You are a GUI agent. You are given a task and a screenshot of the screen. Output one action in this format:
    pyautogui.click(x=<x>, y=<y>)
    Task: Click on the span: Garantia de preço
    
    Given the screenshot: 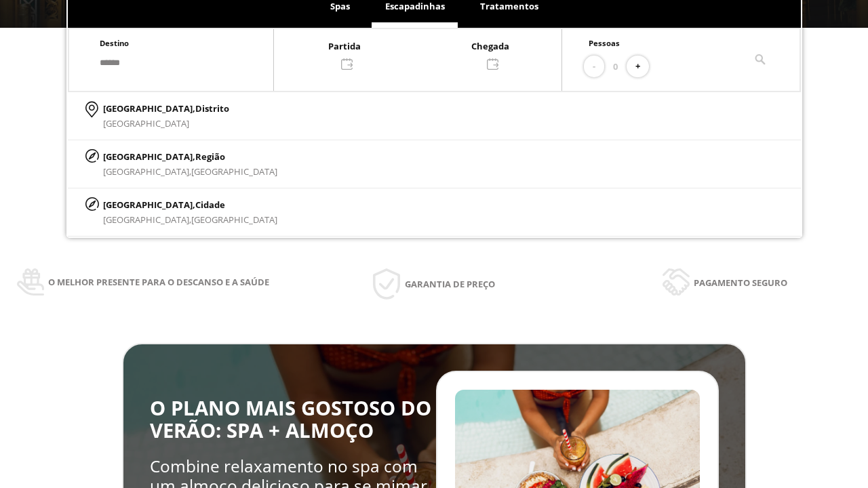 What is the action you would take?
    pyautogui.click(x=449, y=284)
    